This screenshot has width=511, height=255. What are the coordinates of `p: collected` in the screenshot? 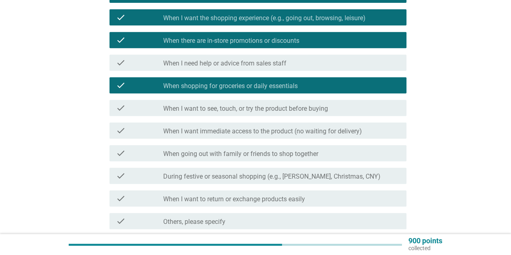 It's located at (425, 248).